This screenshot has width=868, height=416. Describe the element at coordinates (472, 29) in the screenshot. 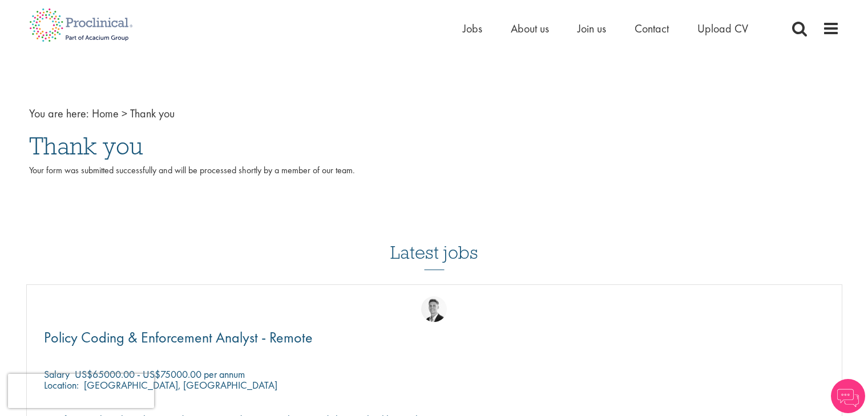

I see `span: Jobs` at that location.